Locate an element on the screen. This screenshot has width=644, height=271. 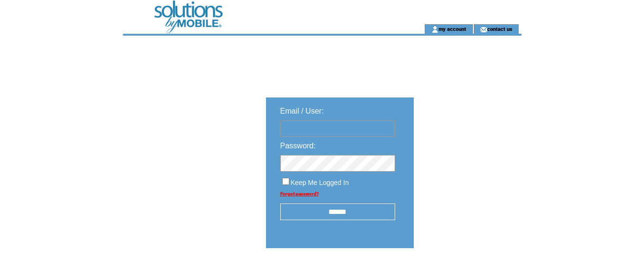
a: Forgot password? is located at coordinates (299, 193).